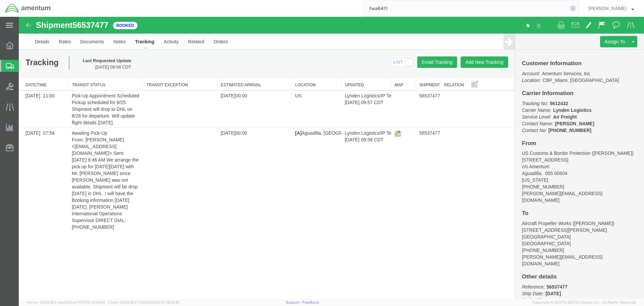 The width and height of the screenshot is (644, 306). What do you see at coordinates (517, 100) in the screenshot?
I see `i: Service Level:` at bounding box center [517, 100].